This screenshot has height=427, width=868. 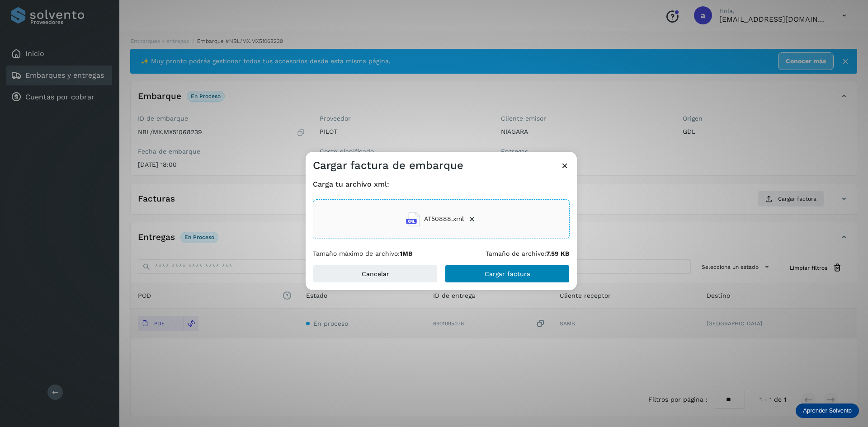 I want to click on div: Aprender Solvento, so click(x=827, y=411).